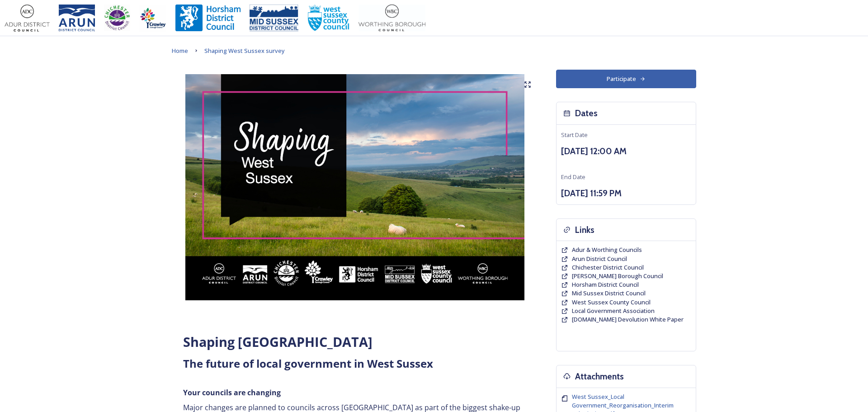 This screenshot has width=868, height=412. I want to click on strong: The future of local government in West Sussex, so click(308, 363).